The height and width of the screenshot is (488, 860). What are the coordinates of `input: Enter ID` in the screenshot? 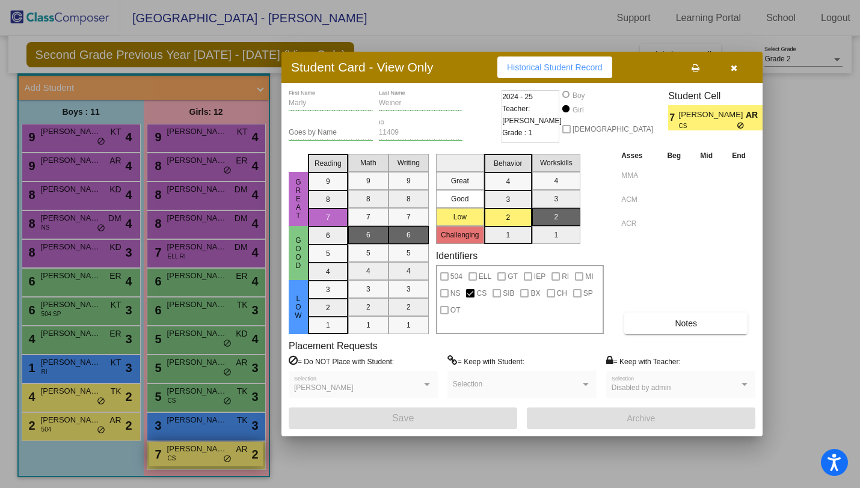 It's located at (421, 133).